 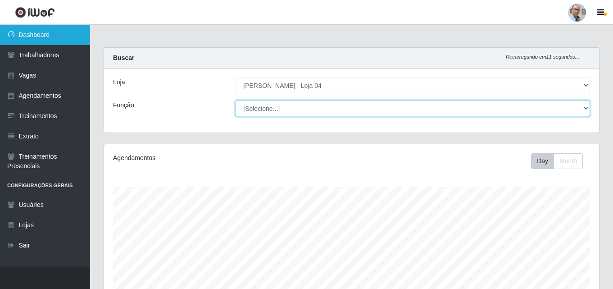 What do you see at coordinates (35, 12) in the screenshot?
I see `img: CoreUI Logo` at bounding box center [35, 12].